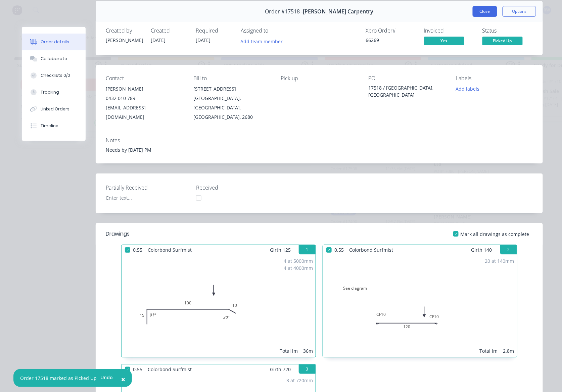  What do you see at coordinates (58, 378) in the screenshot?
I see `div: Order 17518 marked as Picked Up` at bounding box center [58, 378].